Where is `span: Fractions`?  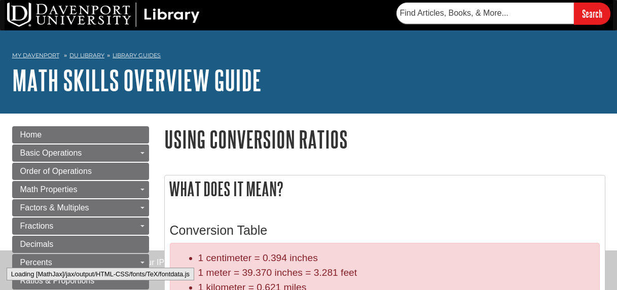
span: Fractions is located at coordinates (37, 226).